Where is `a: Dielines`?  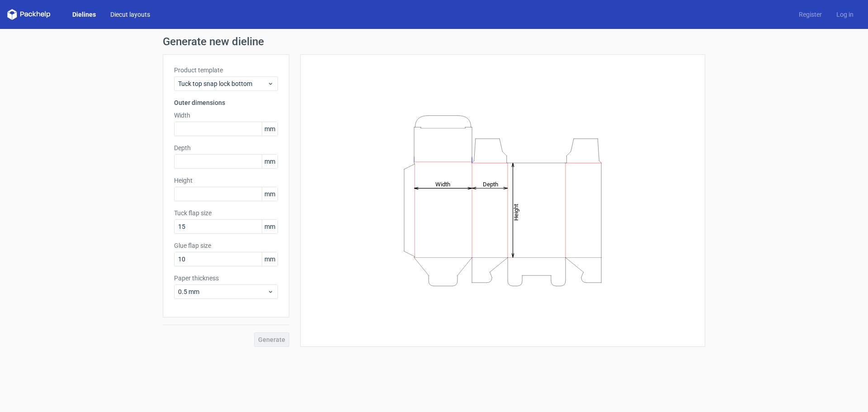 a: Dielines is located at coordinates (84, 14).